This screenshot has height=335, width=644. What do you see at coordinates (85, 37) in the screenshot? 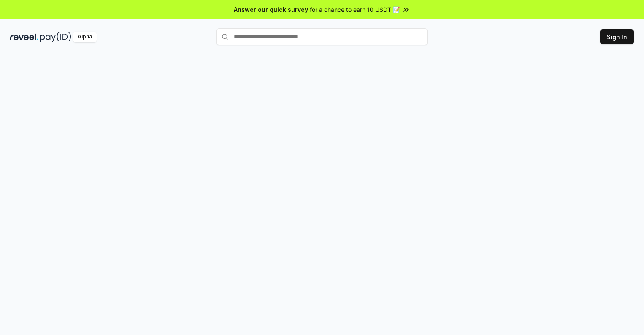
I see `div: Alpha` at bounding box center [85, 37].